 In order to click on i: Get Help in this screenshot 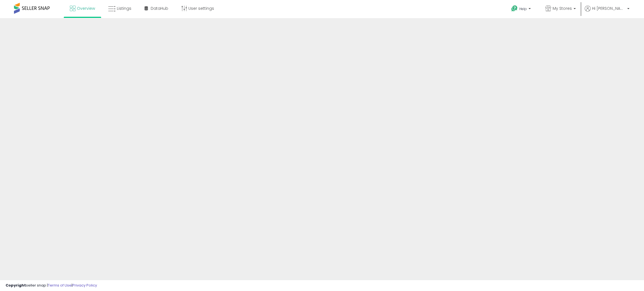, I will do `click(515, 9)`.